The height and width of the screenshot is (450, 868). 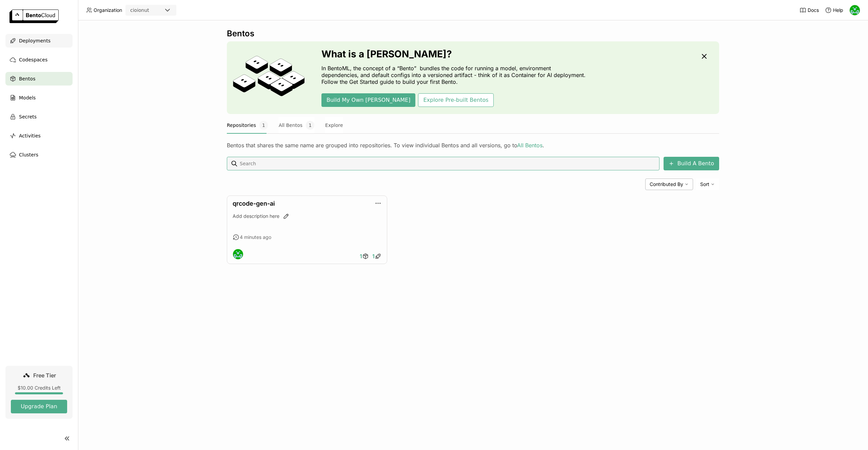 I want to click on div: Bentos that shares the same name are grouped into repositories. To view individual Bentos and all..., so click(x=473, y=145).